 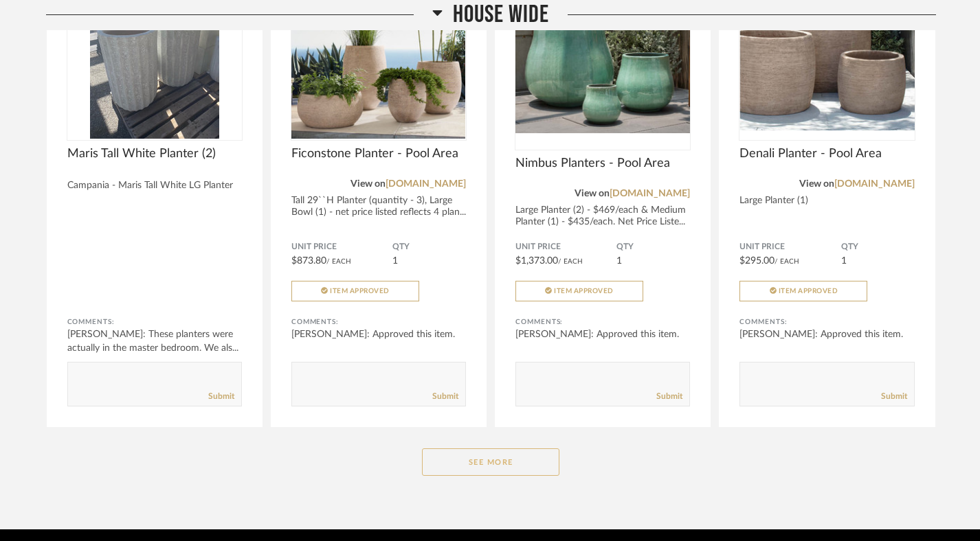 I want to click on div: Large Planter (1), so click(x=827, y=200).